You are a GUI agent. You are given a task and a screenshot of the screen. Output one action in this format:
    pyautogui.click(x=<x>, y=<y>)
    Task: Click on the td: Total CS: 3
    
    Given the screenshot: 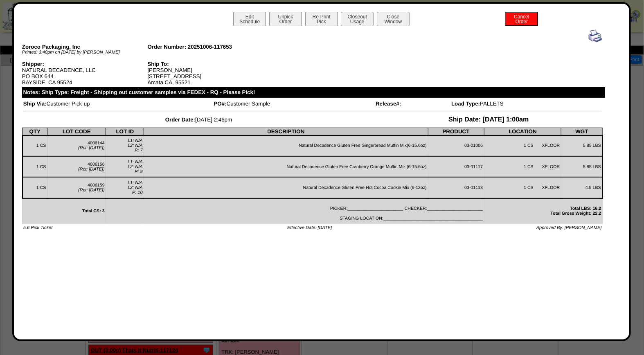 What is the action you would take?
    pyautogui.click(x=64, y=211)
    